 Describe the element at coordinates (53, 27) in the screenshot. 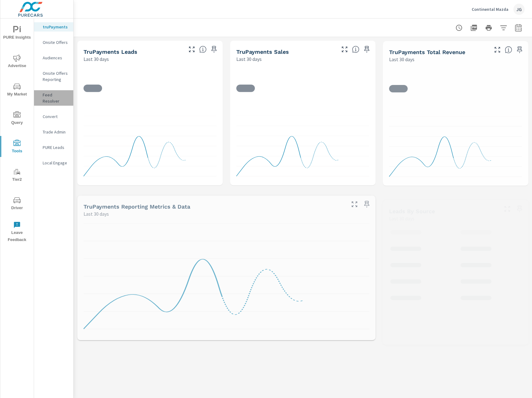

I see `div: truPayments` at that location.